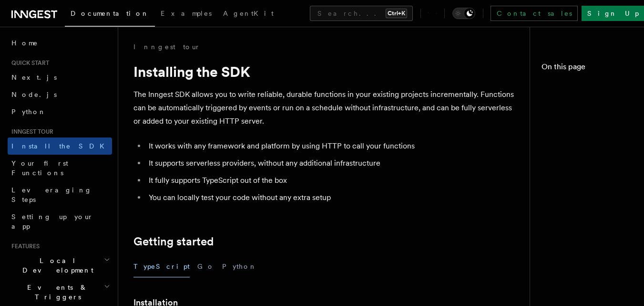  Describe the element at coordinates (34, 94) in the screenshot. I see `span: Node.js` at that location.